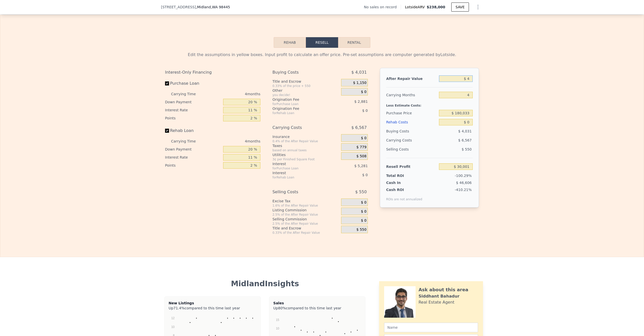 The height and width of the screenshot is (336, 644). I want to click on span: $ 508, so click(361, 157).